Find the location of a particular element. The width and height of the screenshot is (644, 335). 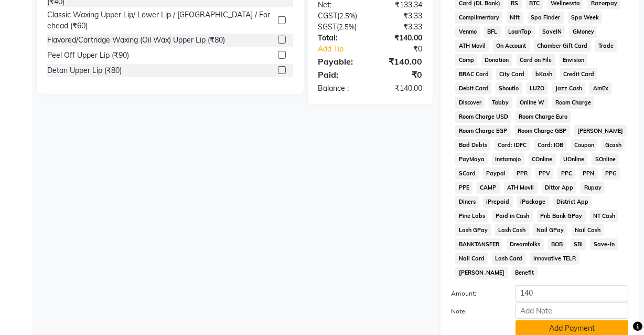

span: Dreamfolks is located at coordinates (525, 244).